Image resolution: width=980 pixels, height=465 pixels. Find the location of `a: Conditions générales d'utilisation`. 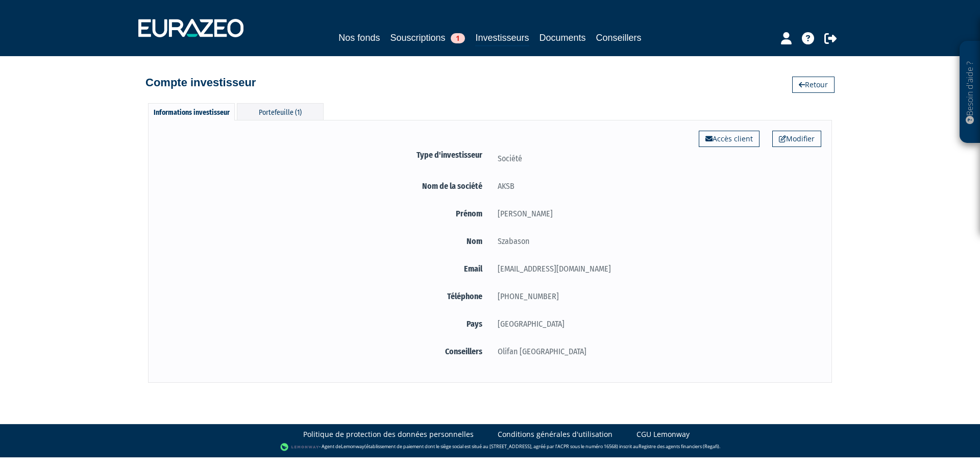

a: Conditions générales d'utilisation is located at coordinates (555, 434).